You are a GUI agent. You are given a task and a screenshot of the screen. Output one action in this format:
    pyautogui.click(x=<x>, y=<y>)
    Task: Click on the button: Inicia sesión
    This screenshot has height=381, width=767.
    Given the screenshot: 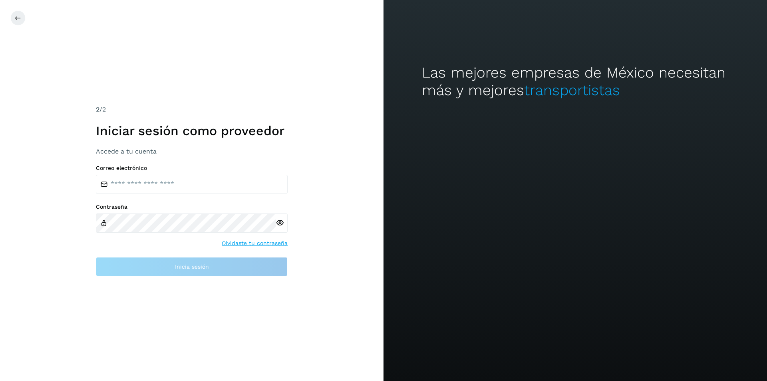 What is the action you would take?
    pyautogui.click(x=192, y=266)
    